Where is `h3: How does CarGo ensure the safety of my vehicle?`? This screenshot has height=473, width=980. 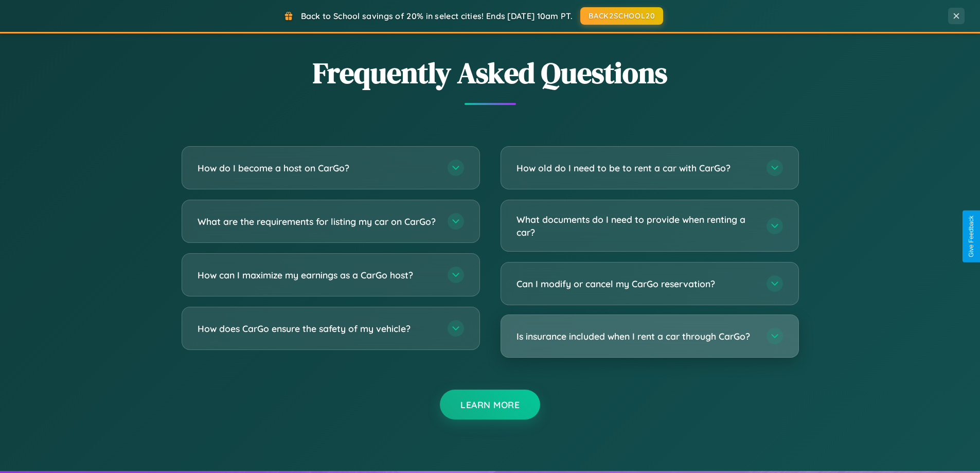 h3: How does CarGo ensure the safety of my vehicle? is located at coordinates (318, 328).